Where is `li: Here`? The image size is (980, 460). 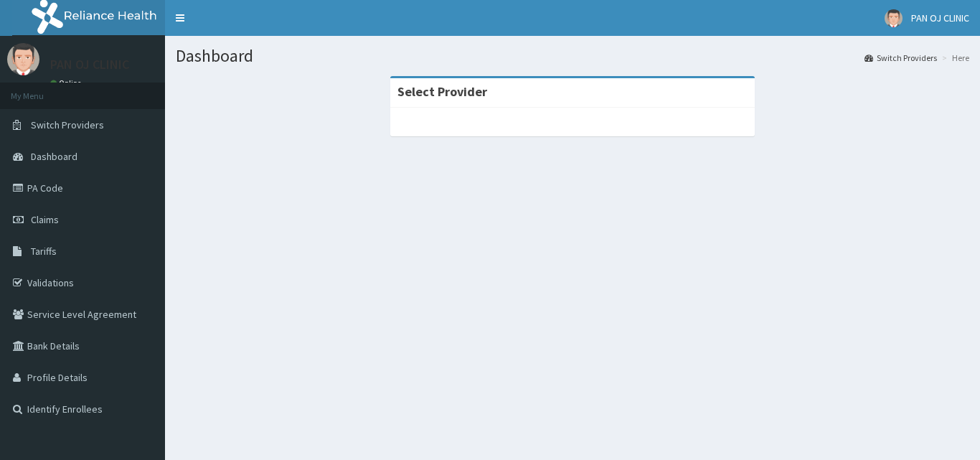
li: Here is located at coordinates (954, 58).